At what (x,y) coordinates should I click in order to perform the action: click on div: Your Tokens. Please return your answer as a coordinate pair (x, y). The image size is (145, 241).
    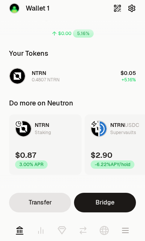
    Looking at the image, I should click on (29, 54).